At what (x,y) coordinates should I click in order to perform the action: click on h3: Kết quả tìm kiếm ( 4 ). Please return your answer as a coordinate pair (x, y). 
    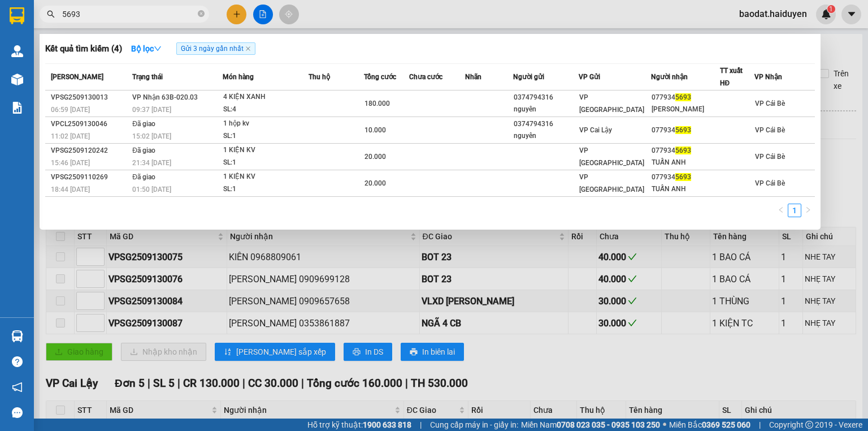
    Looking at the image, I should click on (83, 49).